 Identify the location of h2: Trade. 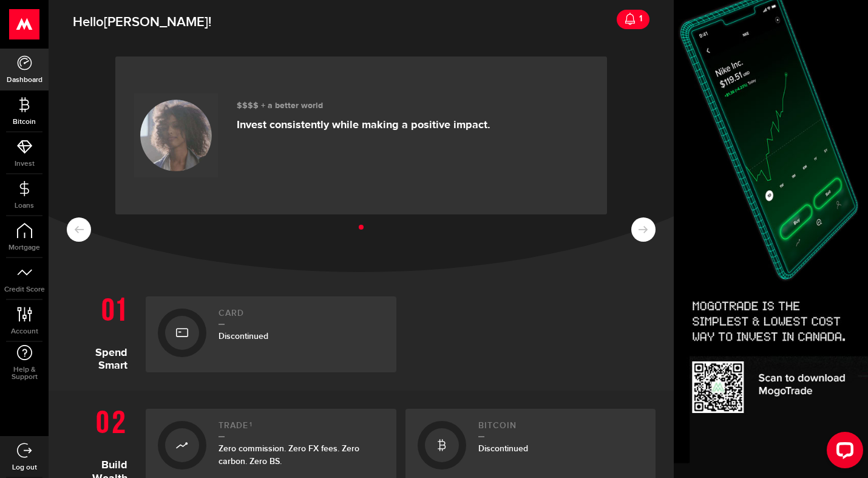
(301, 429).